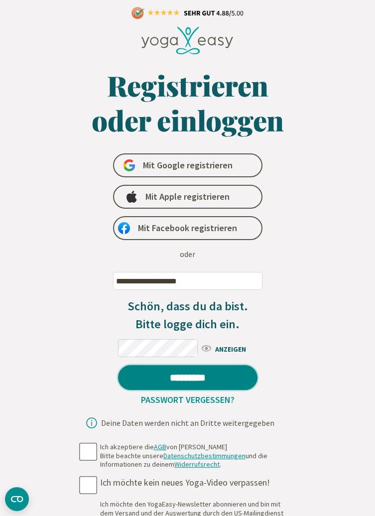 This screenshot has width=375, height=516. What do you see at coordinates (187, 228) in the screenshot?
I see `span: Mit Facebook registrieren` at bounding box center [187, 228].